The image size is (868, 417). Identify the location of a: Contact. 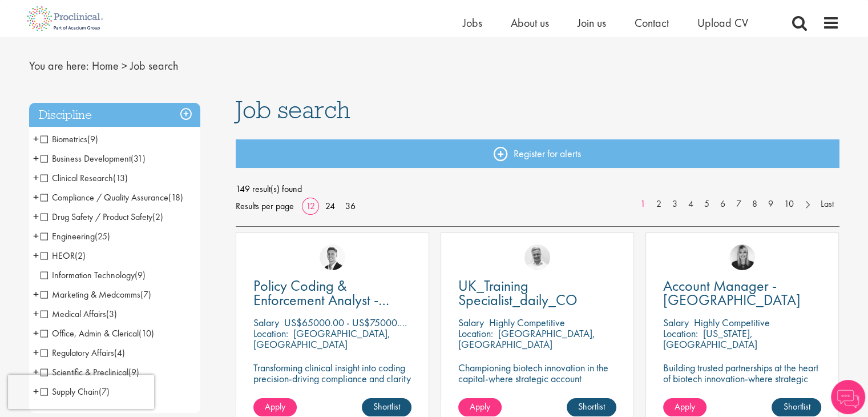
(652, 23).